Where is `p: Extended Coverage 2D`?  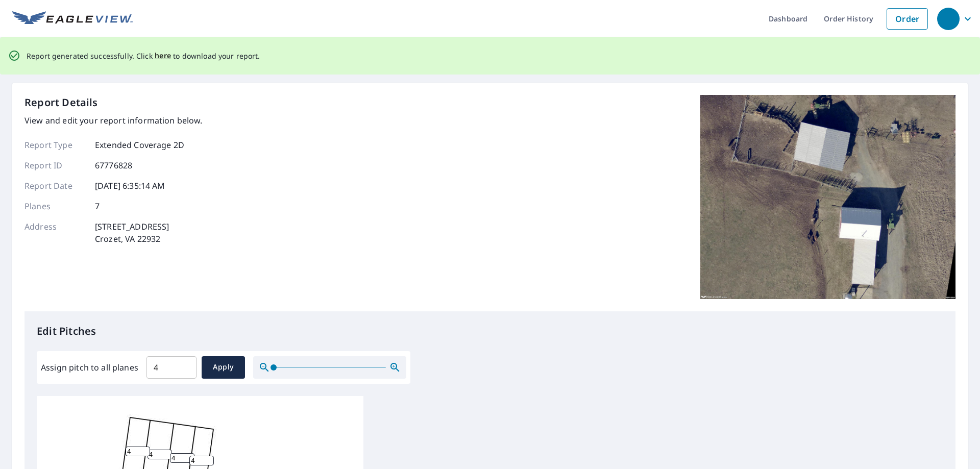 p: Extended Coverage 2D is located at coordinates (140, 145).